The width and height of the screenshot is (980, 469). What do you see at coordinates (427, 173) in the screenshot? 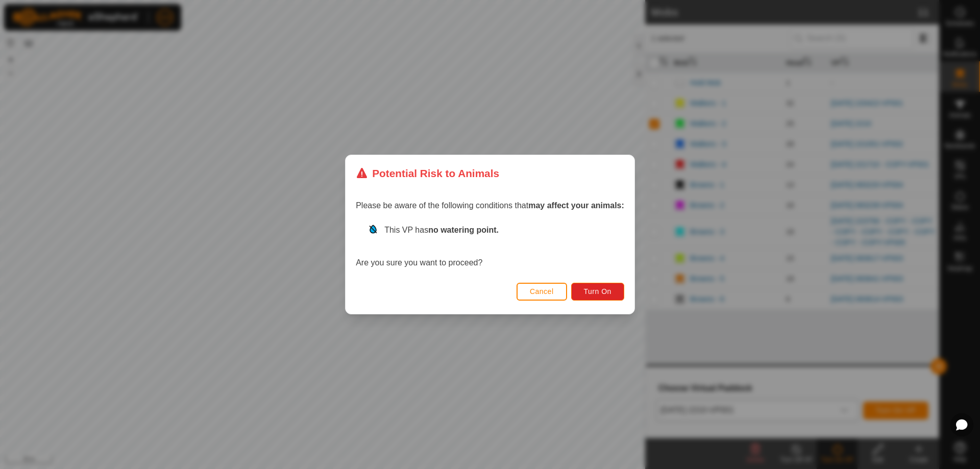
I see `div: Potential Risk to Animals` at bounding box center [427, 173].